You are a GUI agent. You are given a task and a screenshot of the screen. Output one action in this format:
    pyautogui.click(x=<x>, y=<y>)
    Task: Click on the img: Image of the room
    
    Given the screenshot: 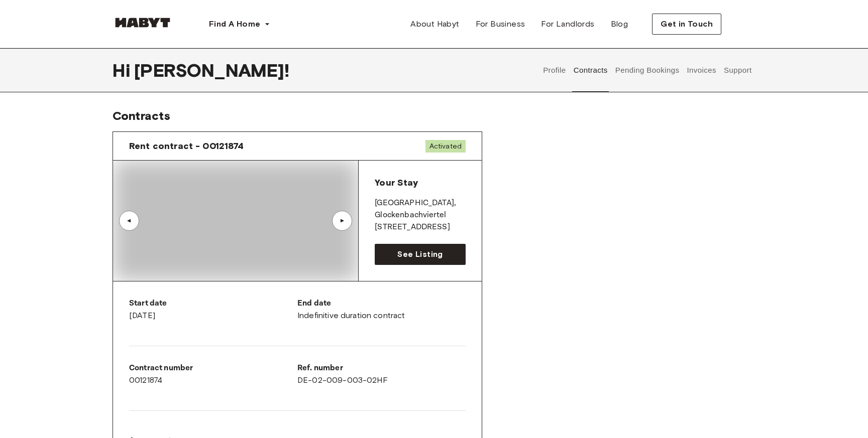 What is the action you would take?
    pyautogui.click(x=236, y=221)
    